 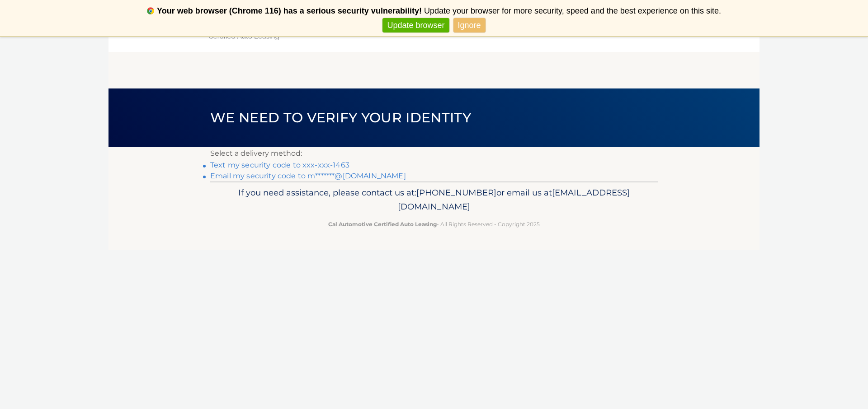 What do you see at coordinates (572, 11) in the screenshot?
I see `span: Update your browser for more security, speed and the best experience on this site.` at bounding box center [572, 11].